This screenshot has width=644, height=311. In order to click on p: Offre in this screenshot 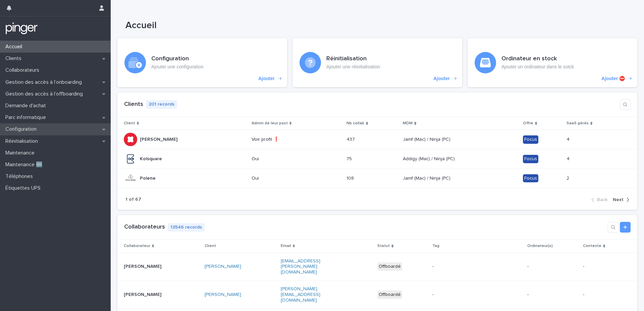, I will do `click(528, 123)`.